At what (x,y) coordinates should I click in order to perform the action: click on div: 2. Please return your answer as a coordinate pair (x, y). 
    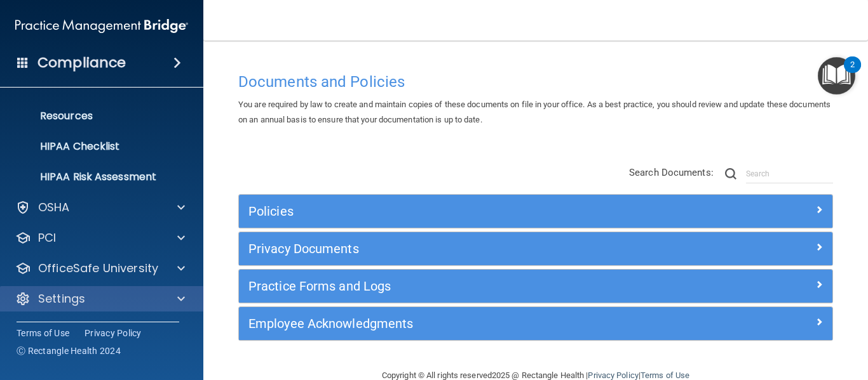
    Looking at the image, I should click on (852, 73).